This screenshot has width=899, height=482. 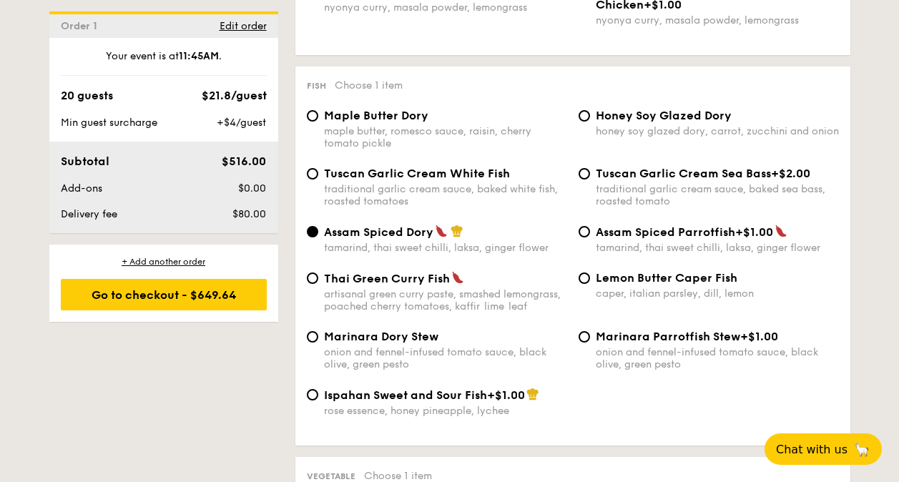 What do you see at coordinates (244, 161) in the screenshot?
I see `span: $516.00` at bounding box center [244, 161].